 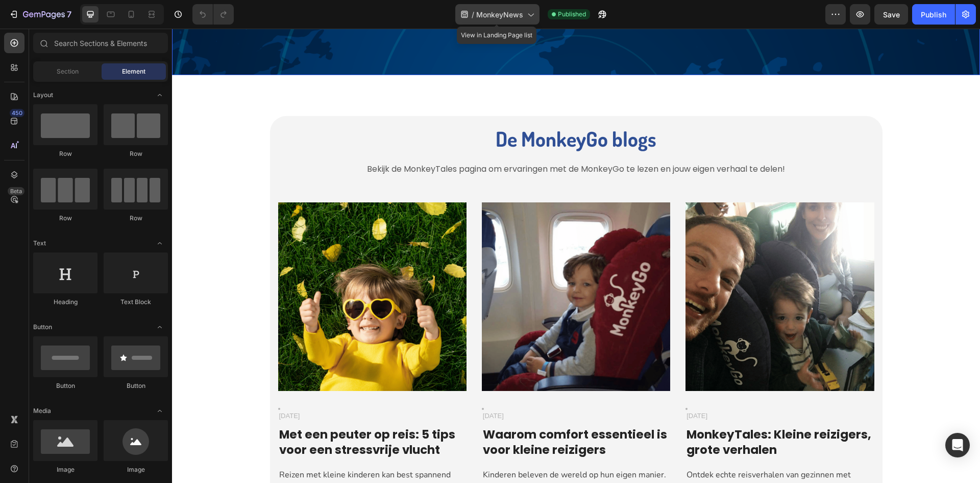 What do you see at coordinates (608, 414) in the screenshot?
I see `h3: MonkeyTales: Kleine reizigers, grote verhalen` at bounding box center [608, 414].